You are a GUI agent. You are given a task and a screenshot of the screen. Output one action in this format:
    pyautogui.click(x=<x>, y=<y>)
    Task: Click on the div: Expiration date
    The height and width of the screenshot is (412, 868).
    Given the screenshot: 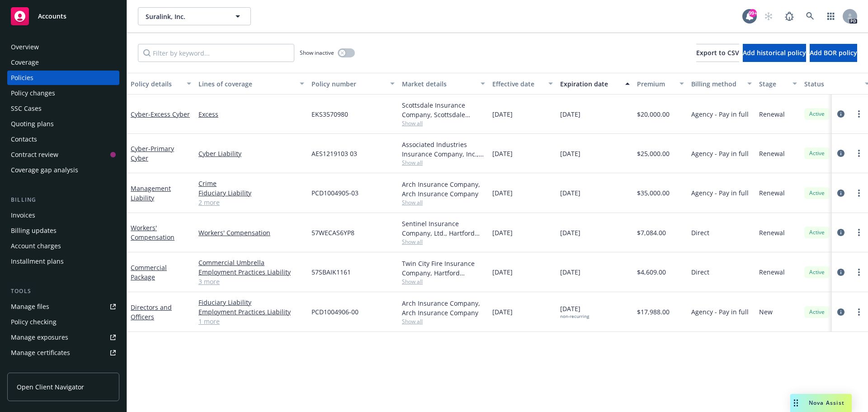 What is the action you would take?
    pyautogui.click(x=590, y=84)
    